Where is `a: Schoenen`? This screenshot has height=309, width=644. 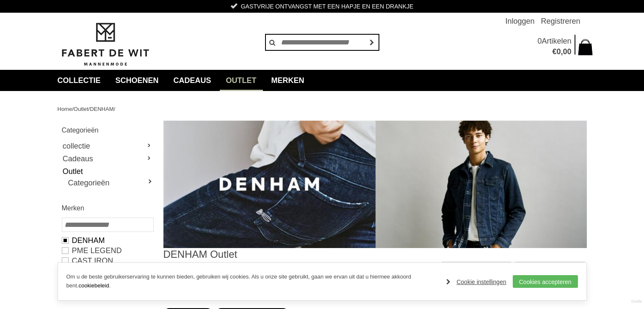
a: Schoenen is located at coordinates (137, 80).